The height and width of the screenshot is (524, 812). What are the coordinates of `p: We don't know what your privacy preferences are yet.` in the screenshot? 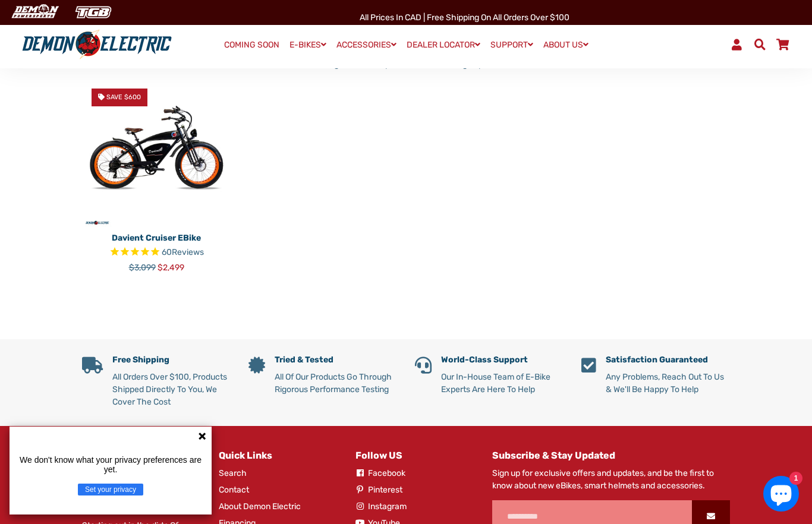 It's located at (111, 464).